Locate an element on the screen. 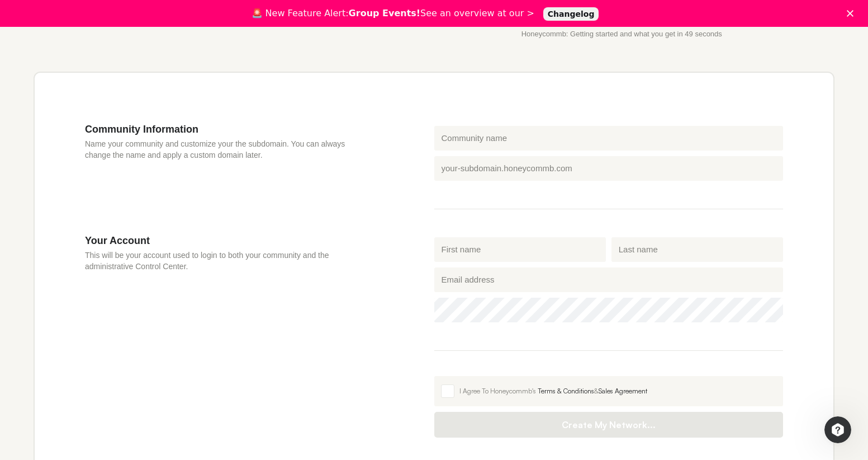  div: 🚨 New Feature Alert: See an overview at our > is located at coordinates (393, 14).